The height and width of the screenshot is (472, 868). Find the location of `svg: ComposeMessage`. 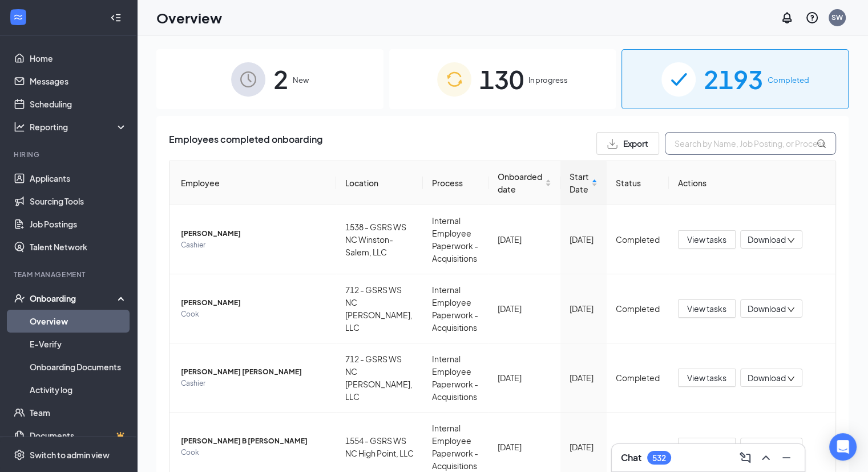

svg: ComposeMessage is located at coordinates (745, 457).